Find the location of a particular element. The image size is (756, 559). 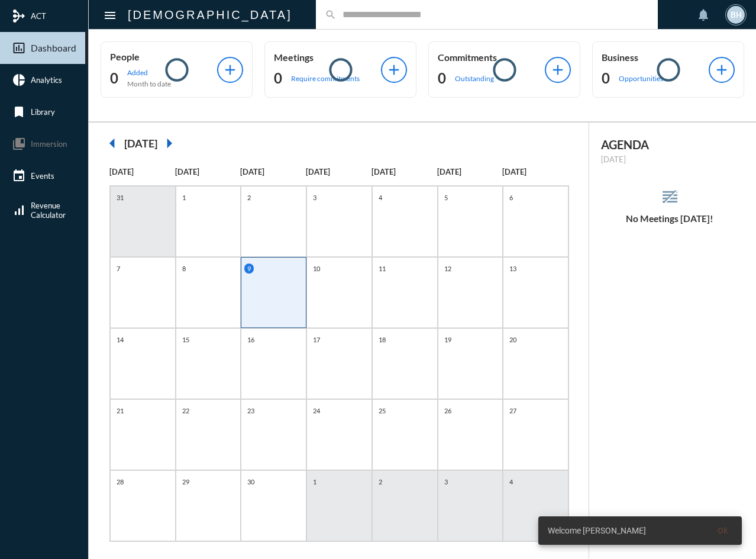

p: 16 is located at coordinates (251, 339).